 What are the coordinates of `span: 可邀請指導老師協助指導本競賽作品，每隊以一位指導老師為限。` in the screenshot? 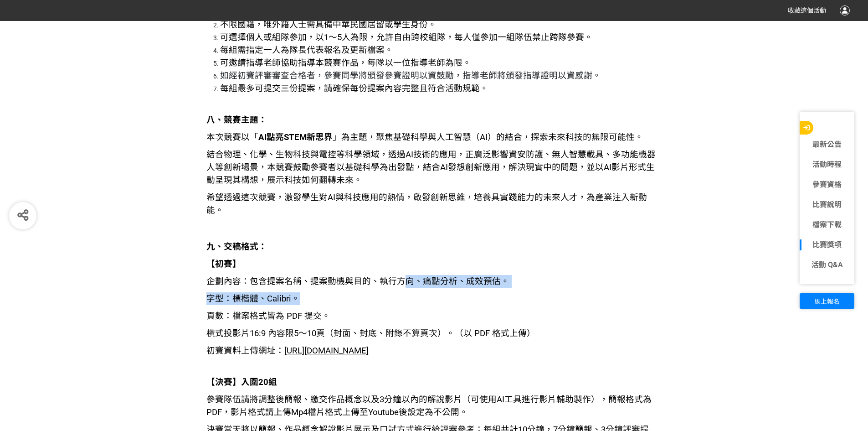 It's located at (346, 63).